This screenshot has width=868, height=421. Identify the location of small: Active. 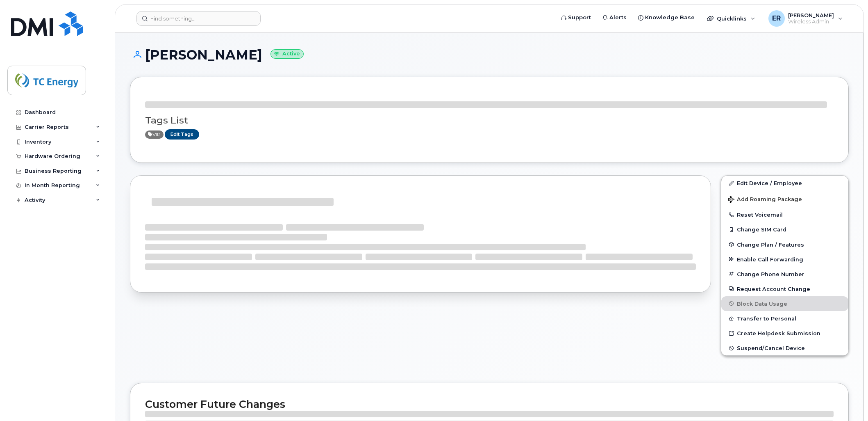
(287, 54).